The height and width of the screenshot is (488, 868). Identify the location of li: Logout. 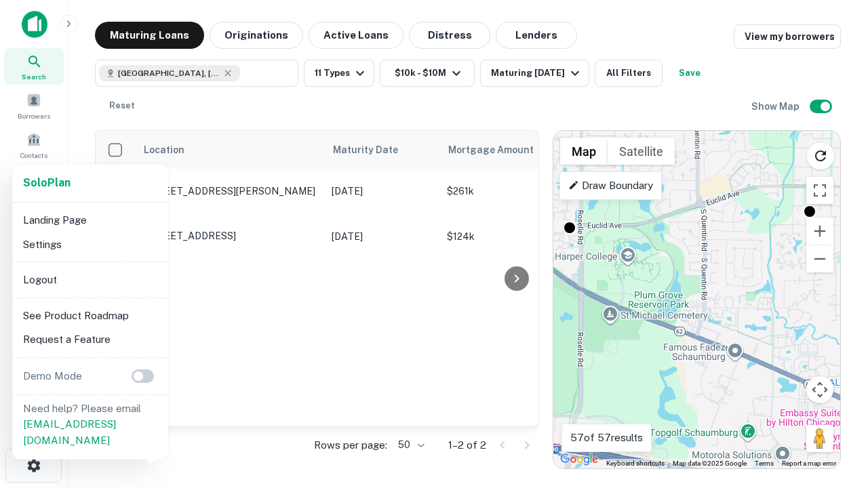
(90, 280).